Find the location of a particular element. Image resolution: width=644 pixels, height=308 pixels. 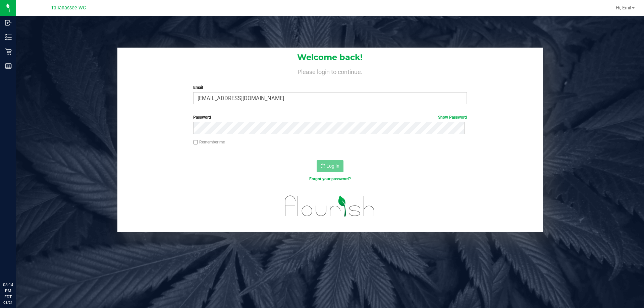

p: 08/21 is located at coordinates (8, 302).